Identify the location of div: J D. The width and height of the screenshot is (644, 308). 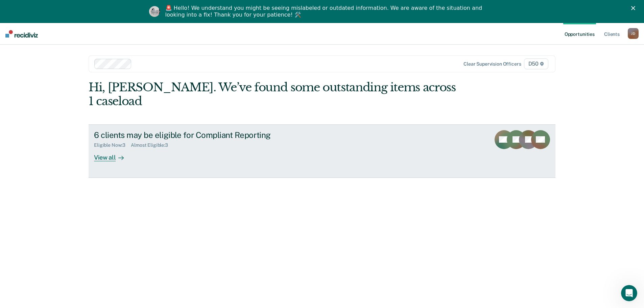
(633, 33).